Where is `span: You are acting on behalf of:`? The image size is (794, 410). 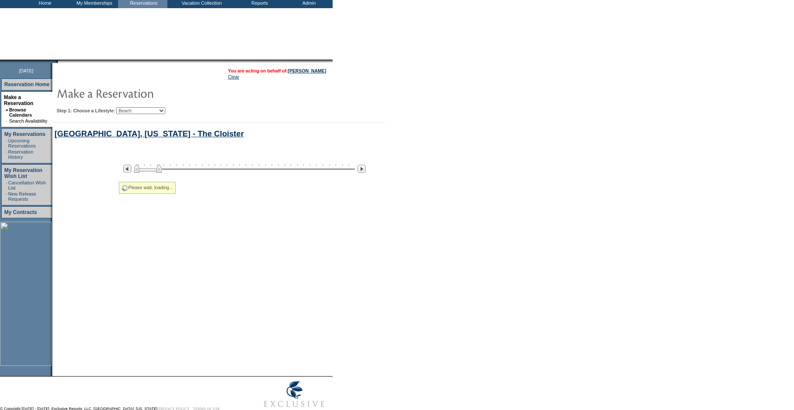 span: You are acting on behalf of: is located at coordinates (277, 71).